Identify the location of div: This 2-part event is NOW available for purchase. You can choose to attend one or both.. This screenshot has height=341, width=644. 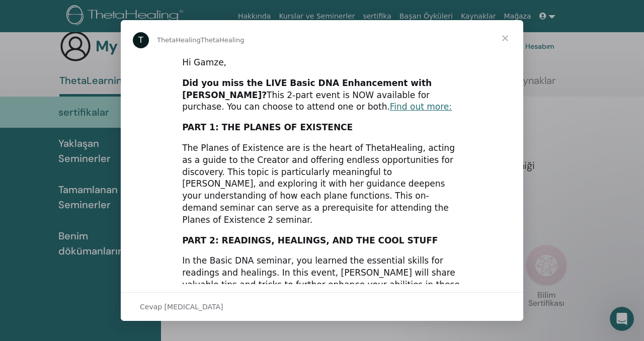
(322, 95).